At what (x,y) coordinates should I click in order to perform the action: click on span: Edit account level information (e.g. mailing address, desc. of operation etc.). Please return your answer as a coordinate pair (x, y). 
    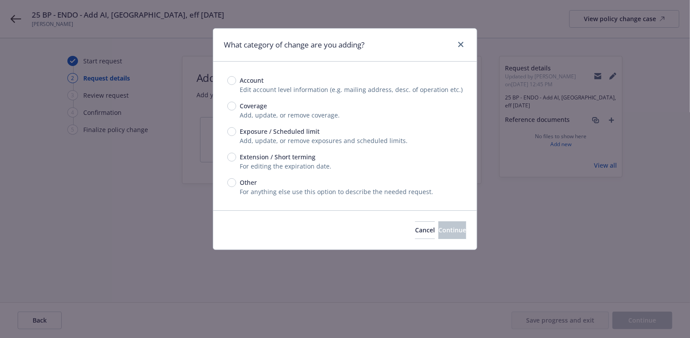
    Looking at the image, I should click on (351, 89).